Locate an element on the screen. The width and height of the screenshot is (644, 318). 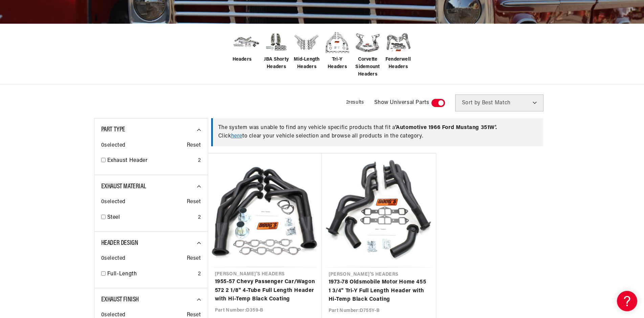
img: JBA Shorty Headers is located at coordinates (276, 42).